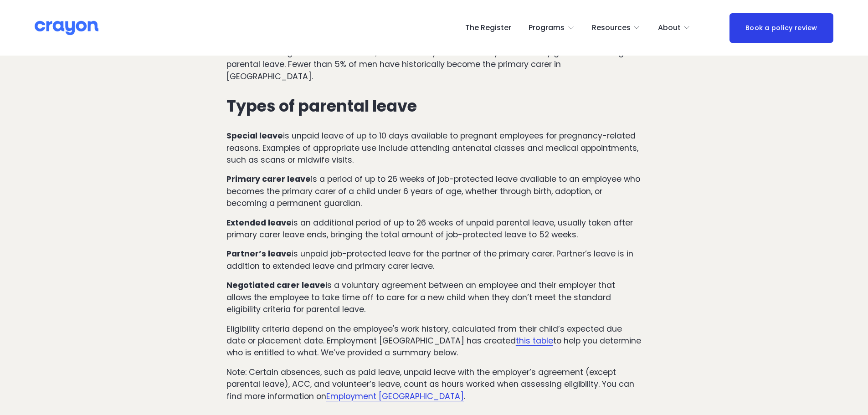 Image resolution: width=868 pixels, height=415 pixels. I want to click on strong: Extended leave, so click(259, 223).